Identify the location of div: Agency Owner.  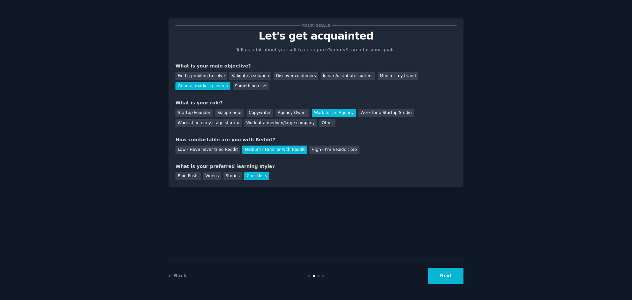
(292, 113).